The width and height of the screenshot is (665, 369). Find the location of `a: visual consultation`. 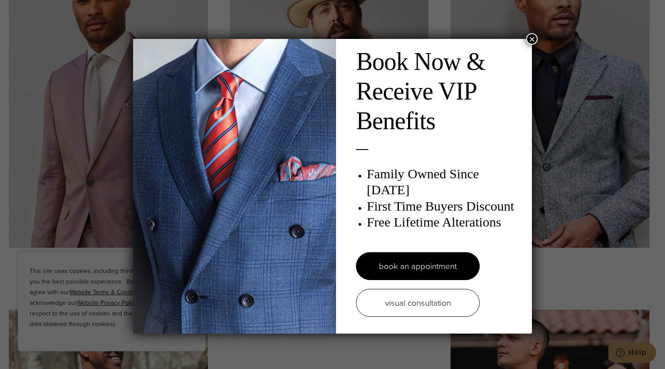

a: visual consultation is located at coordinates (418, 302).